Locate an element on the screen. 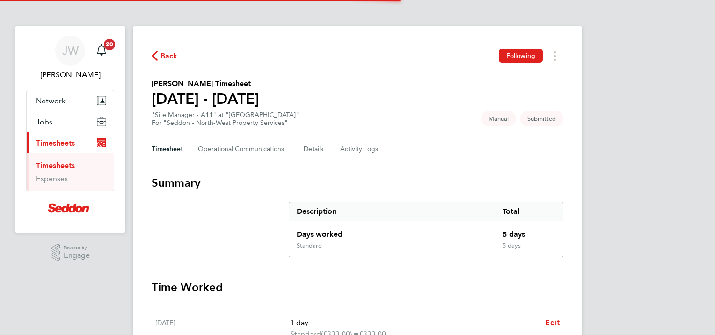 The height and width of the screenshot is (335, 715). span: Timesheets is located at coordinates (55, 143).